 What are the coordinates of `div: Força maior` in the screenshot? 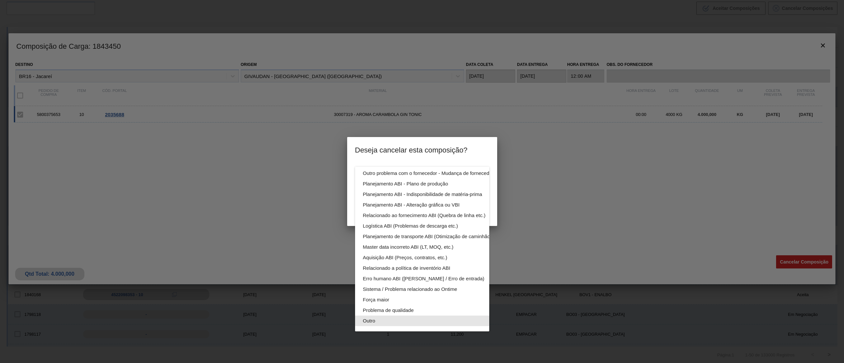 It's located at (437, 300).